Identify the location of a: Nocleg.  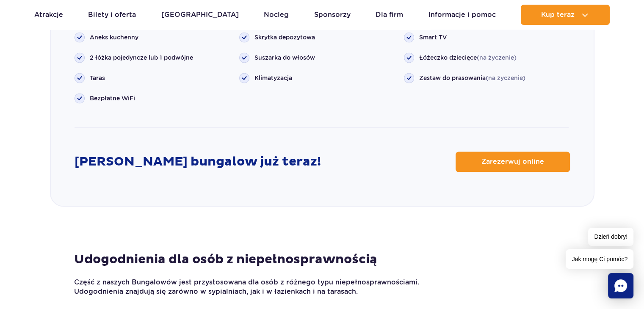
(276, 15).